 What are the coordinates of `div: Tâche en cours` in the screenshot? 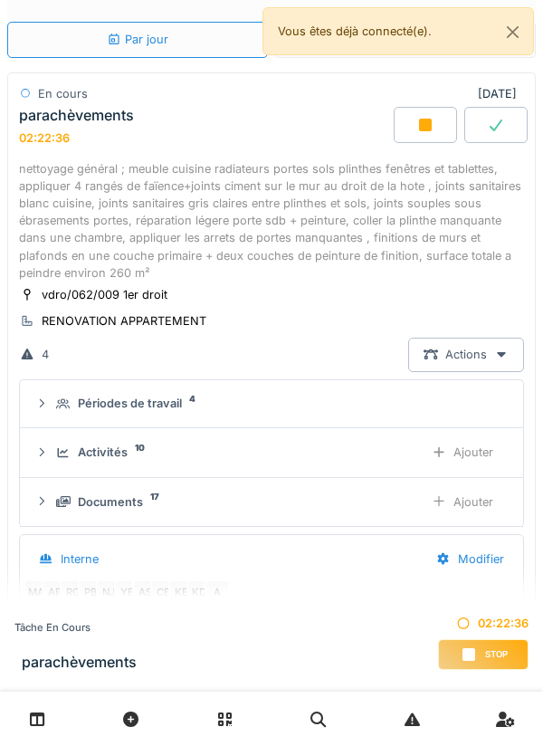 It's located at (75, 627).